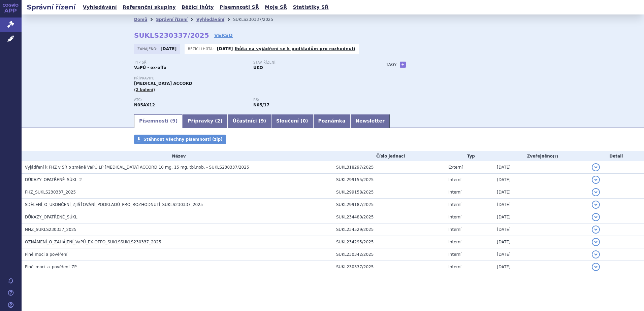 Image resolution: width=644 pixels, height=311 pixels. I want to click on span: Zahájeno:, so click(148, 49).